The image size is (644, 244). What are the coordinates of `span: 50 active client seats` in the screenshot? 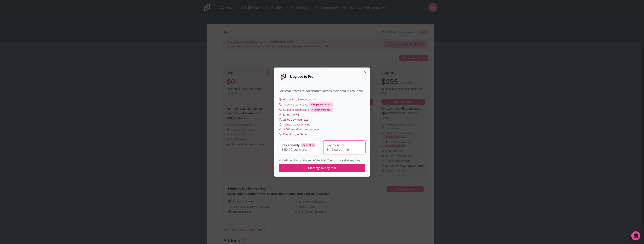 It's located at (296, 110).